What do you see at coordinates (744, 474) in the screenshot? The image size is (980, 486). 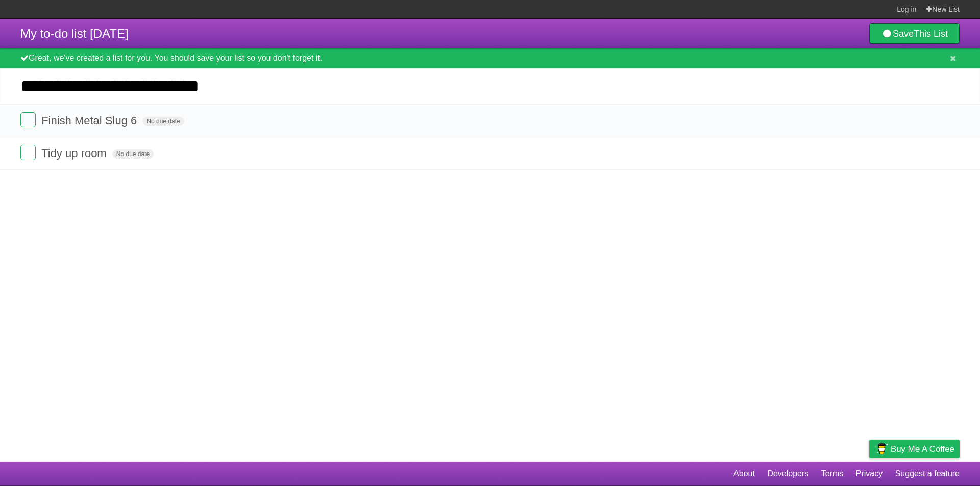 I see `a: About` at bounding box center [744, 474].